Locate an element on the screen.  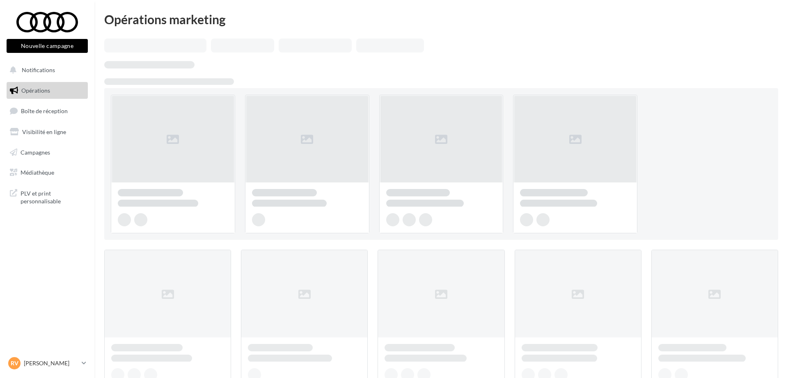
div: Opérations marketing is located at coordinates (441, 19).